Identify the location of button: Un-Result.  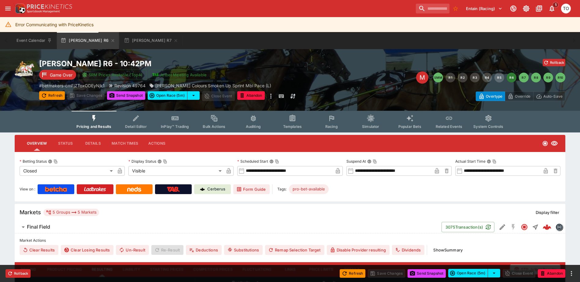
(132, 250).